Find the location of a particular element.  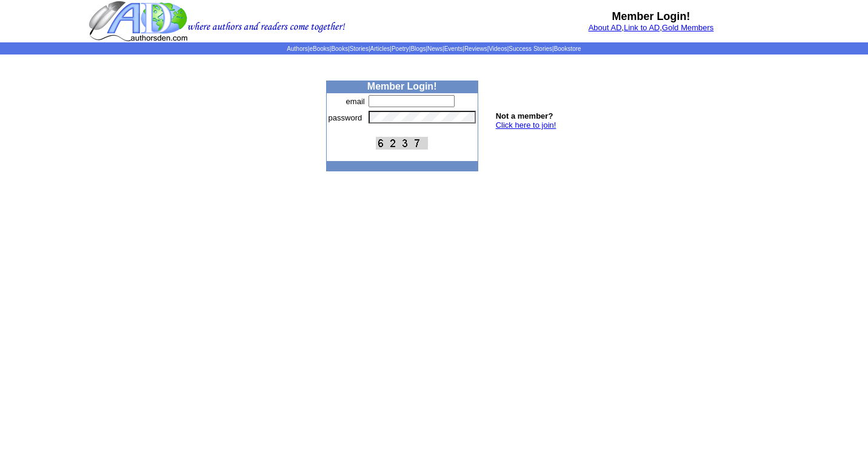

a: Blogs is located at coordinates (418, 49).